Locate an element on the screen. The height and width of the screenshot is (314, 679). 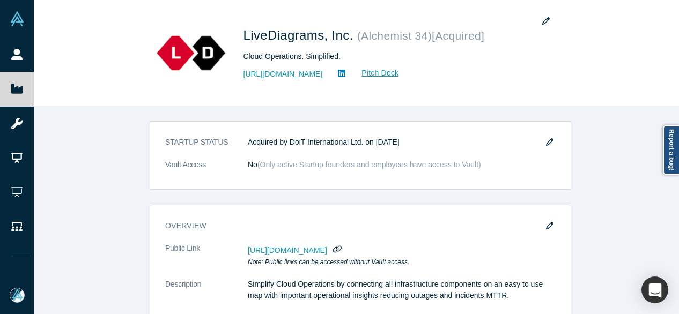
span: ( Only active Startup founders and employees have access to Vault ) is located at coordinates (369, 165).